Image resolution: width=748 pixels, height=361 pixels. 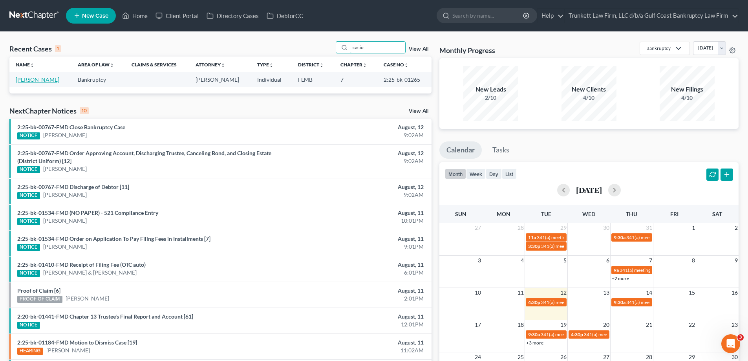 What do you see at coordinates (500, 150) in the screenshot?
I see `a: Tasks` at bounding box center [500, 150].